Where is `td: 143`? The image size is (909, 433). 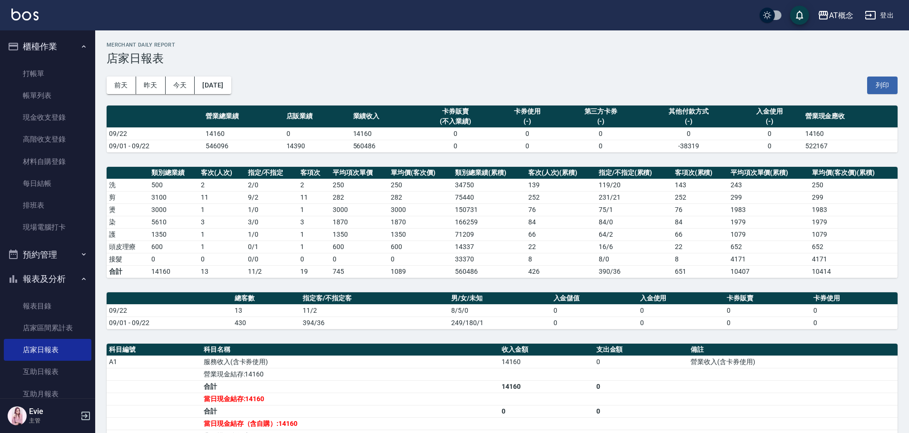 td: 143 is located at coordinates (700, 185).